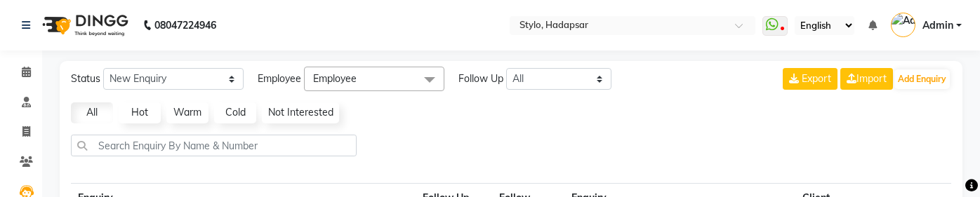  What do you see at coordinates (810, 78) in the screenshot?
I see `button: Export` at bounding box center [810, 78].